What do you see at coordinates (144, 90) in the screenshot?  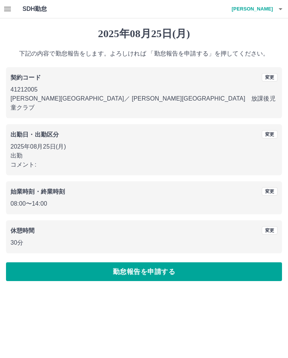 I see `p: 41212005` at bounding box center [144, 90].